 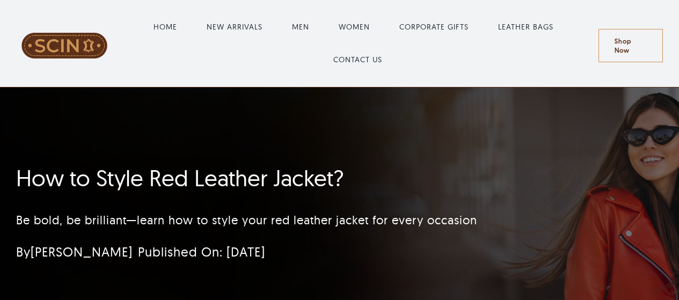 I want to click on a: CONTACT US, so click(x=357, y=60).